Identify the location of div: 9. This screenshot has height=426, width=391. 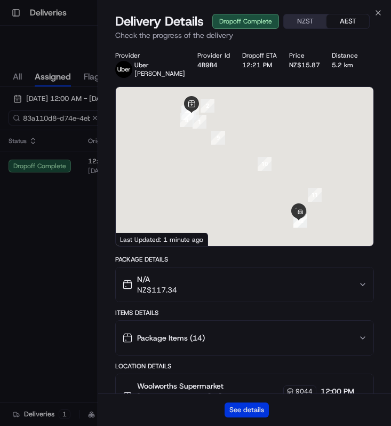
(218, 138).